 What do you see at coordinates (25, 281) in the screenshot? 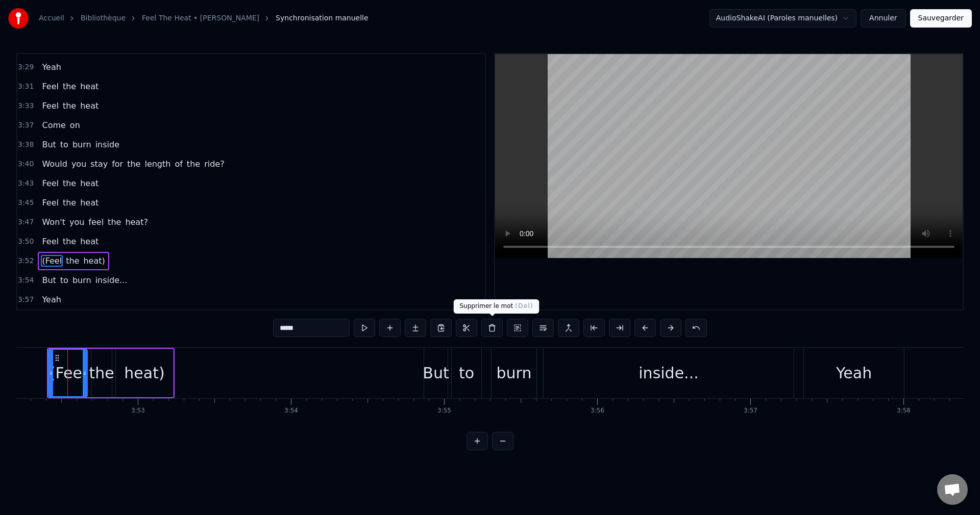
I see `span: 3:54` at bounding box center [25, 281].